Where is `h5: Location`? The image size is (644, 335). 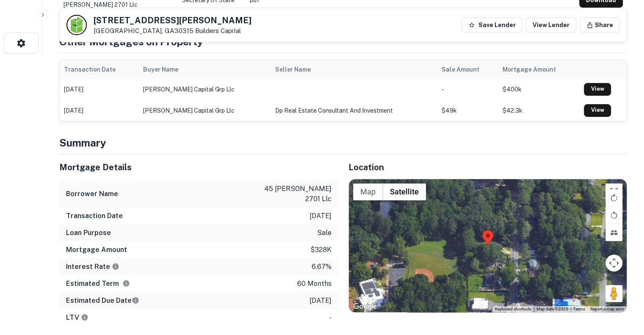
h5: Location is located at coordinates (487, 167).